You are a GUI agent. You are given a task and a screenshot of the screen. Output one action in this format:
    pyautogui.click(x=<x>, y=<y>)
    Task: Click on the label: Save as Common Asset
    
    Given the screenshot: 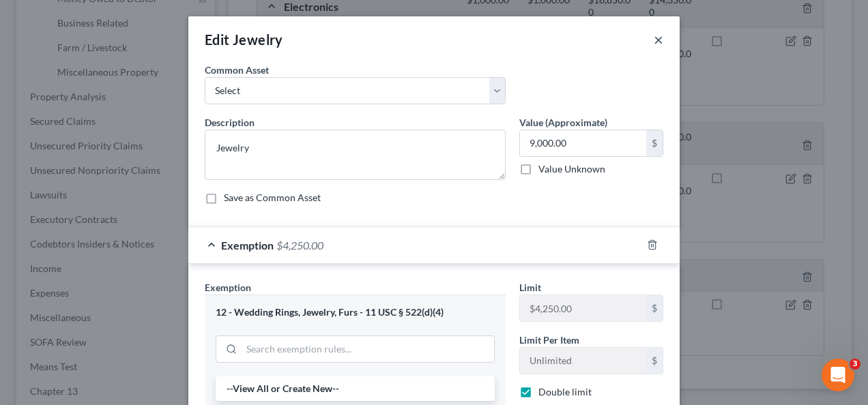 What is the action you would take?
    pyautogui.click(x=273, y=198)
    